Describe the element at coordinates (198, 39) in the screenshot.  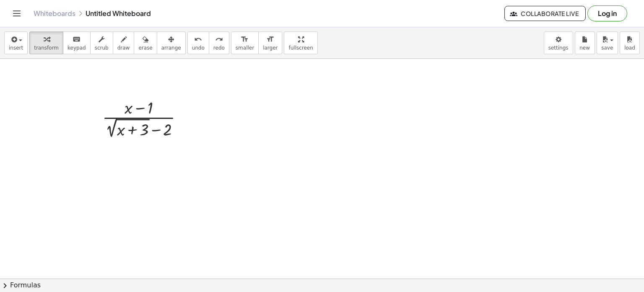
I see `i: undo` at that location.